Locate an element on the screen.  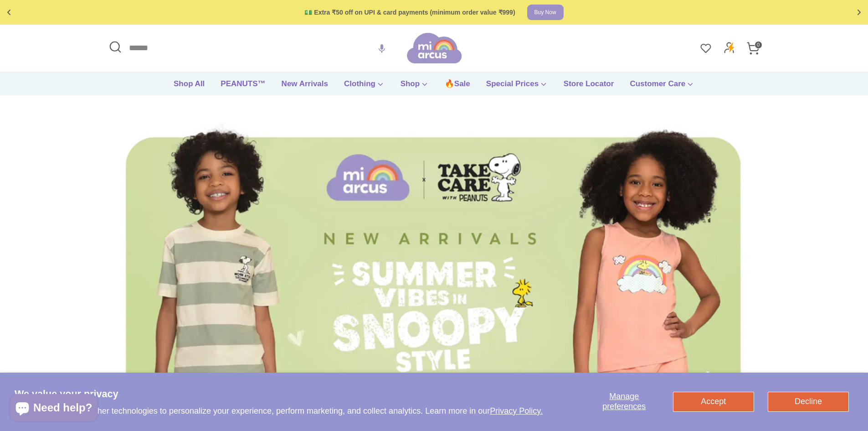
a: Shop All is located at coordinates (189, 87).